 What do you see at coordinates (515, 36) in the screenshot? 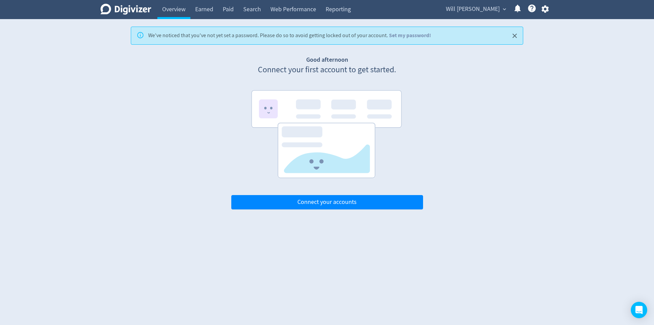
I see `button: Close` at bounding box center [515, 36].